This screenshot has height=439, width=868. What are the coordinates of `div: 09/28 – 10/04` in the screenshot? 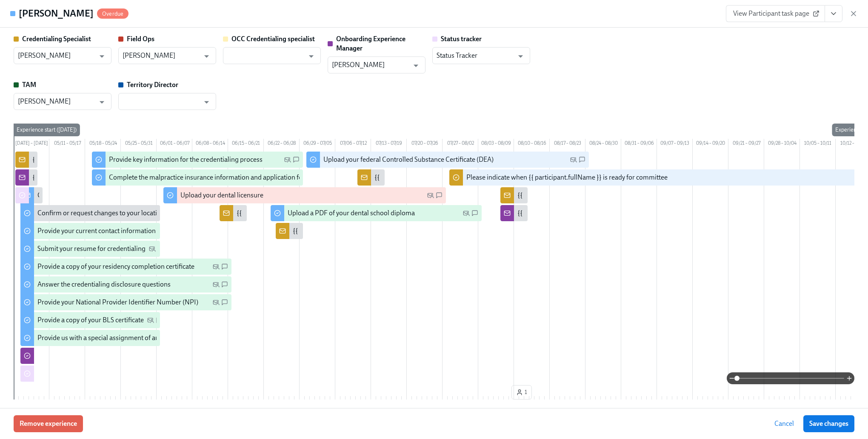 It's located at (782, 145).